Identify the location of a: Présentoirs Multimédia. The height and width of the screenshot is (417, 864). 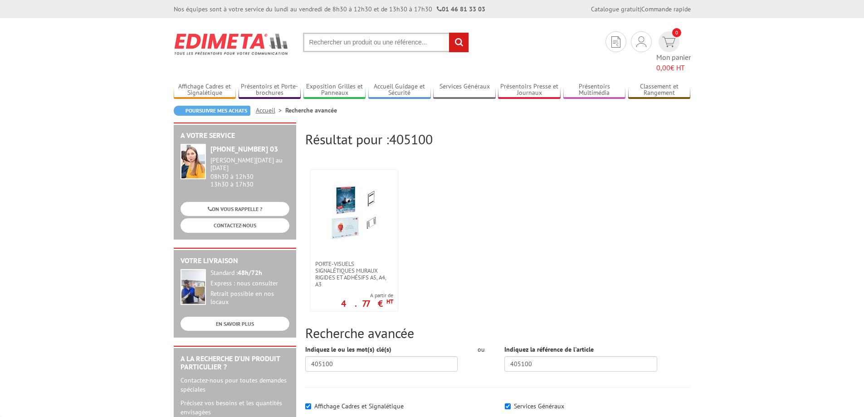
(595, 90).